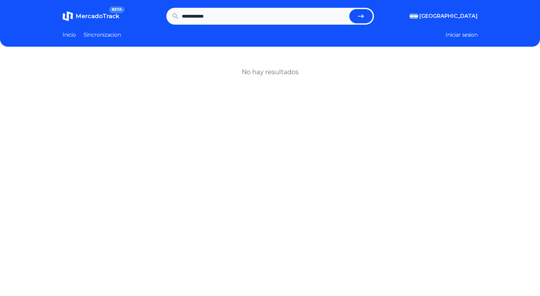  I want to click on a: MercadoTrackBETA, so click(91, 16).